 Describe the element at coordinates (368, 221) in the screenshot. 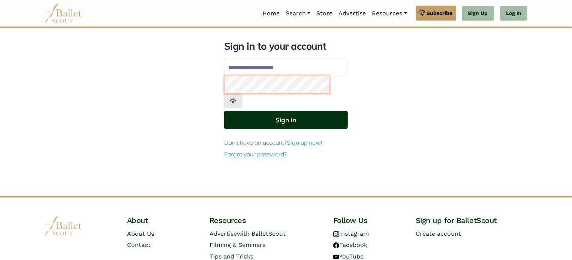

I see `h4: Follow Us` at that location.